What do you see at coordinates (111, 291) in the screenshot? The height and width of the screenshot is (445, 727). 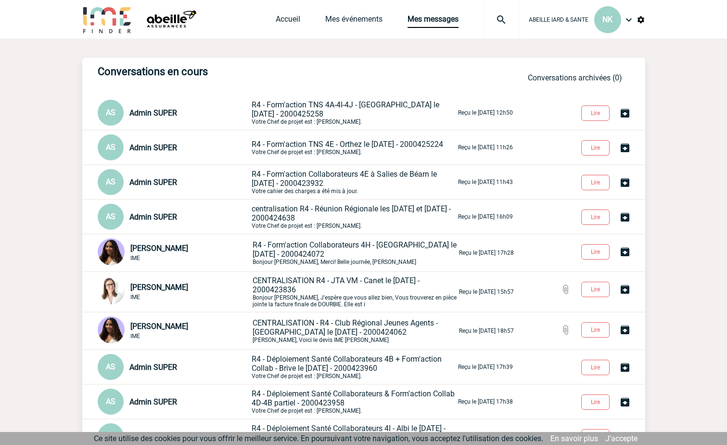 I see `img: 122719-0.jpg` at bounding box center [111, 291].